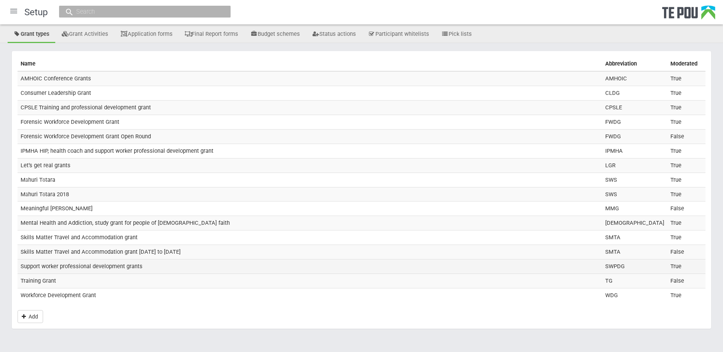  Describe the element at coordinates (310, 107) in the screenshot. I see `td: CPSLE Training and professional development grant` at that location.